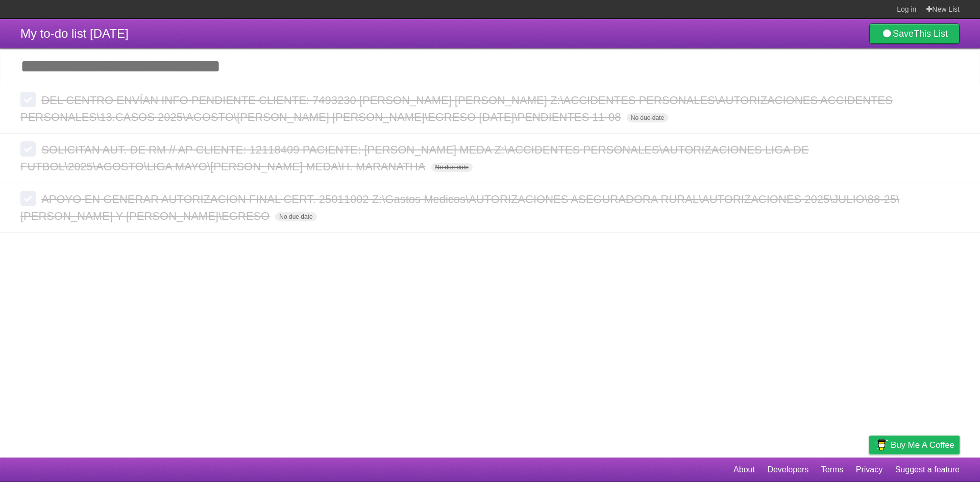  Describe the element at coordinates (931, 34) in the screenshot. I see `b: This List` at that location.